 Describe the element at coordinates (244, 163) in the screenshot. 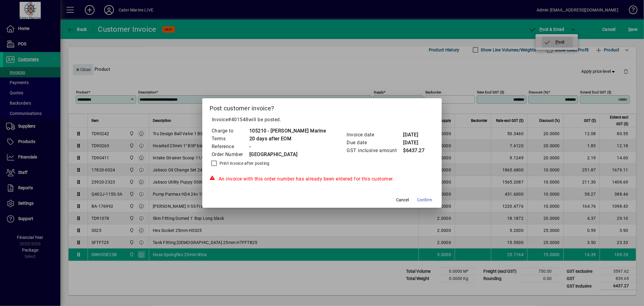

I see `label: Print invoice after posting` at that location.